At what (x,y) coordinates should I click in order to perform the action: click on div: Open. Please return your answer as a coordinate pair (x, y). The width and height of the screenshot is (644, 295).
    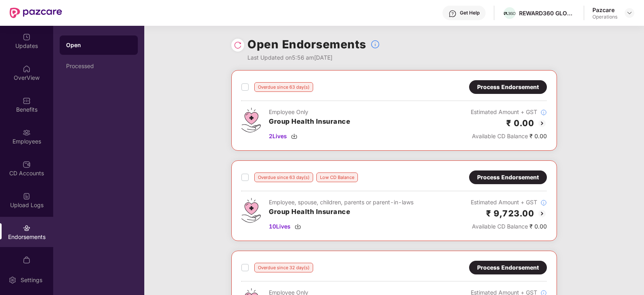
    Looking at the image, I should click on (98, 45).